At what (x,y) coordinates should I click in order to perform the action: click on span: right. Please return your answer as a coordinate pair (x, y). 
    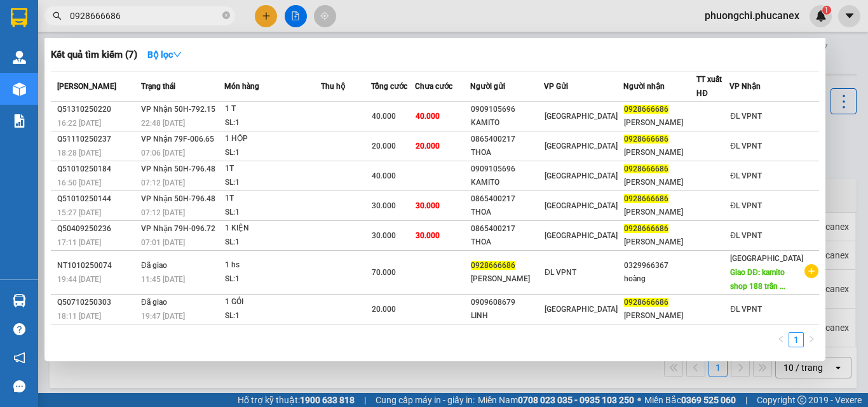
    Looking at the image, I should click on (812, 339).